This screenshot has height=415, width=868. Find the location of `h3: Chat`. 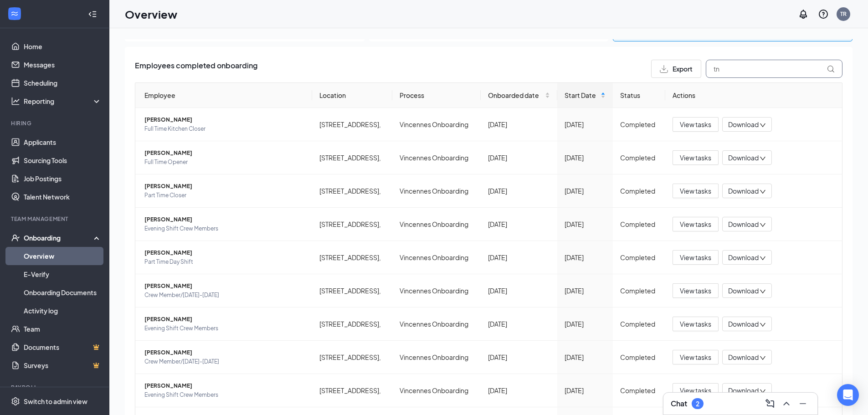

h3: Chat is located at coordinates (679, 403).